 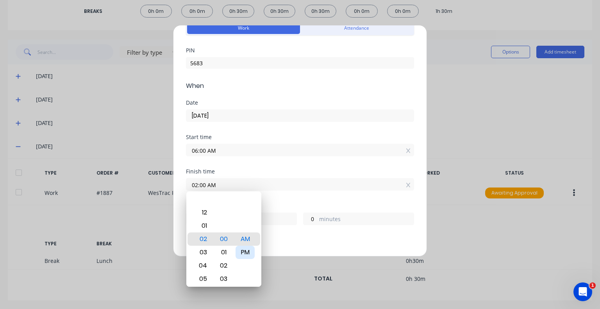 What do you see at coordinates (356, 28) in the screenshot?
I see `button: Attendance` at bounding box center [356, 28].